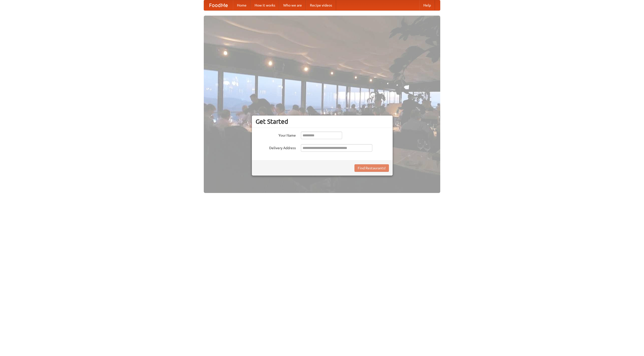 This screenshot has width=644, height=356. What do you see at coordinates (275, 147) in the screenshot?
I see `label: Delivery Address` at bounding box center [275, 147].